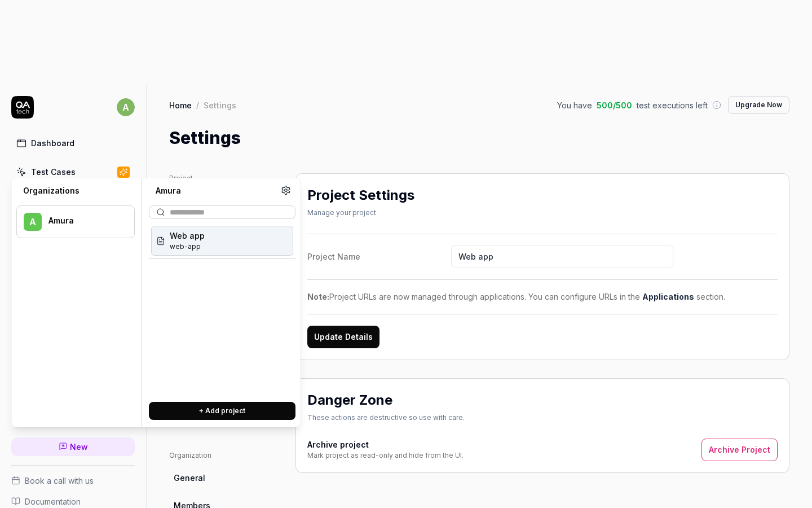 The height and width of the screenshot is (508, 812). I want to click on span: Book a call with us, so click(59, 480).